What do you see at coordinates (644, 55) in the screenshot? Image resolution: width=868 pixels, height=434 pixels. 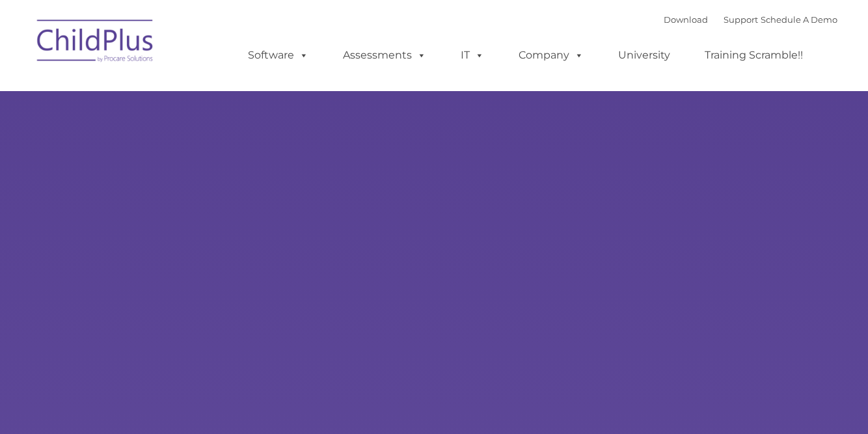 I see `a: University` at bounding box center [644, 55].